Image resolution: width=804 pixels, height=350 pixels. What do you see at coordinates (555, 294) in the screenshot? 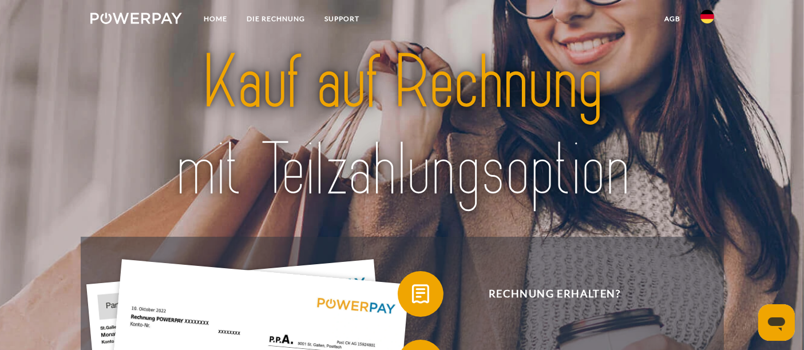
I see `span: Rechnung erhalten?` at bounding box center [555, 294].